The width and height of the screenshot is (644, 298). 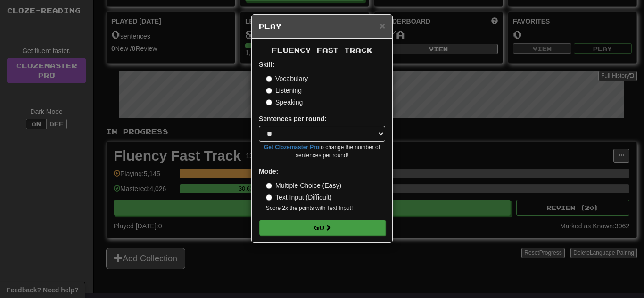 I want to click on label: Sentences per round:, so click(x=293, y=119).